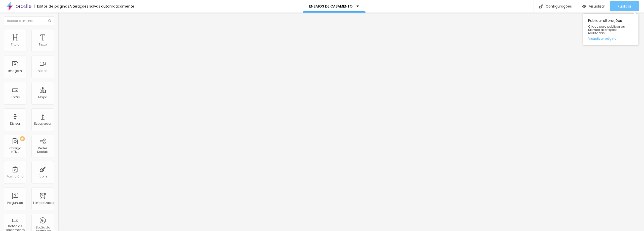 This screenshot has height=231, width=644. I want to click on font: Título, so click(15, 44).